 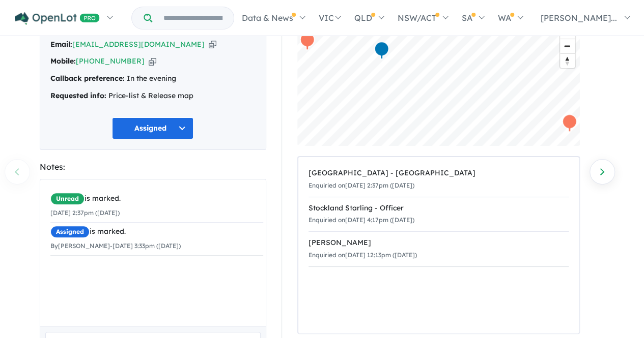 What do you see at coordinates (567, 61) in the screenshot?
I see `span: Reset bearing to north` at bounding box center [567, 61].